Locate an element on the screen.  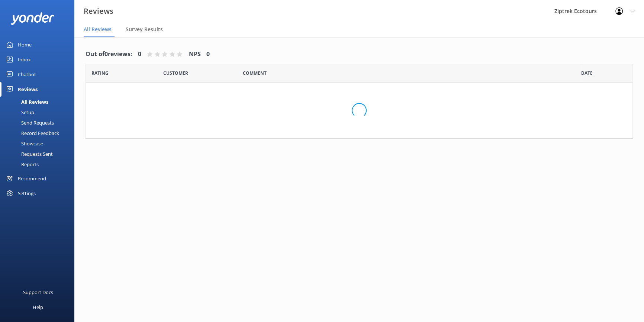
div: Showcase is located at coordinates (23, 143).